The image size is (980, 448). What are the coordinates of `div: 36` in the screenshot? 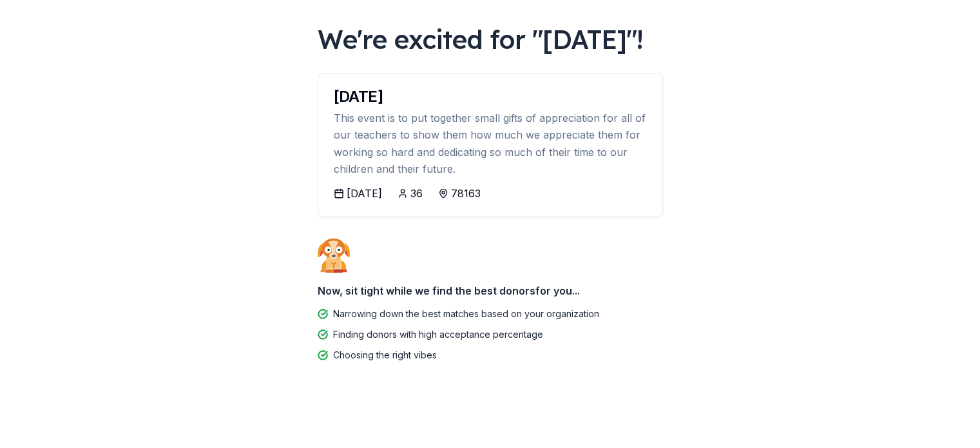 It's located at (416, 194).